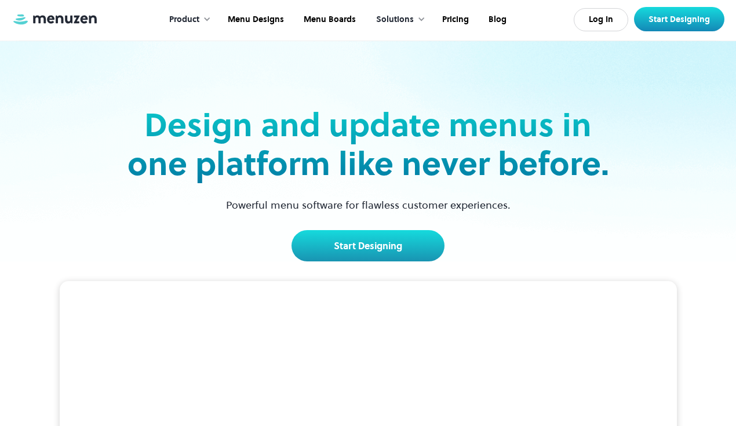  What do you see at coordinates (329, 20) in the screenshot?
I see `a: Menu Boards` at bounding box center [329, 20].